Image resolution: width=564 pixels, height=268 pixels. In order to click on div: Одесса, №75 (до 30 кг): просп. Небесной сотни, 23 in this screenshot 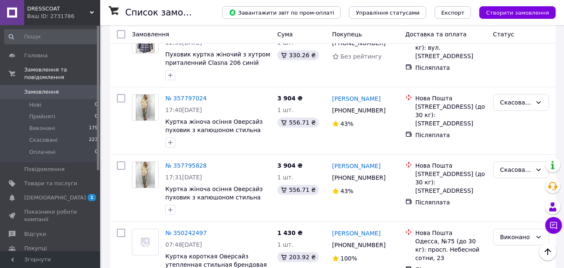, I will do `click(451, 249)`.